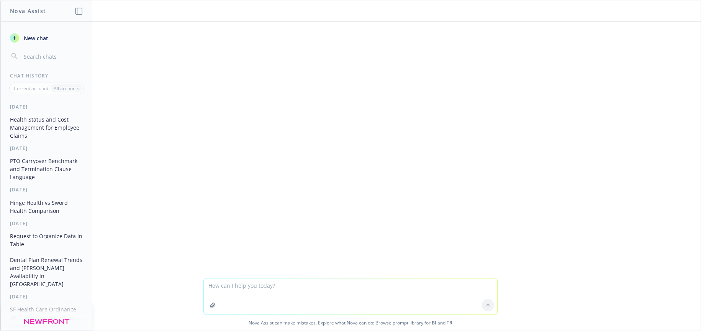 Image resolution: width=701 pixels, height=331 pixels. I want to click on a: BI, so click(434, 322).